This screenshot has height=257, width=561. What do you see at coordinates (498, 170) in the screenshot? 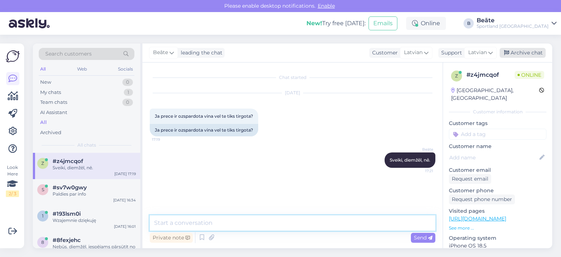
I see `p: Customer email` at bounding box center [498, 170].